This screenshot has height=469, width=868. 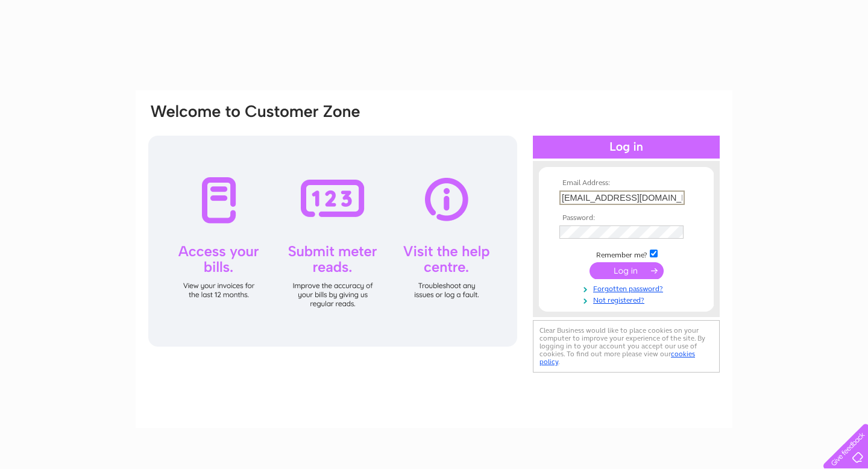 I want to click on a: Not registered?, so click(x=627, y=299).